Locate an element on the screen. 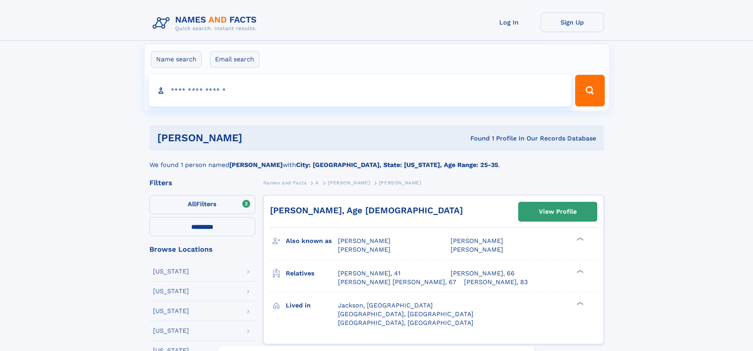 This screenshot has height=351, width=753. label: Name search is located at coordinates (176, 59).